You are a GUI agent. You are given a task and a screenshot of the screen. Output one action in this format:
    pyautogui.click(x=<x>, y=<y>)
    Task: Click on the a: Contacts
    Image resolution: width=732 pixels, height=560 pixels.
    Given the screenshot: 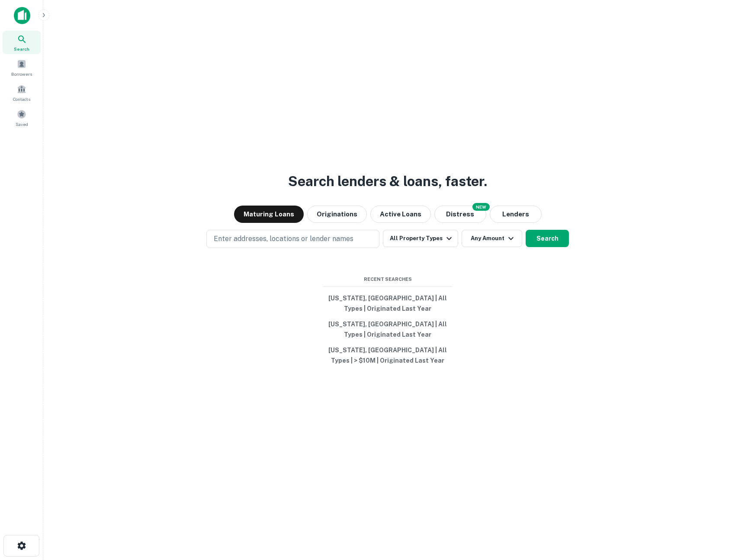 What is the action you would take?
    pyautogui.click(x=21, y=92)
    